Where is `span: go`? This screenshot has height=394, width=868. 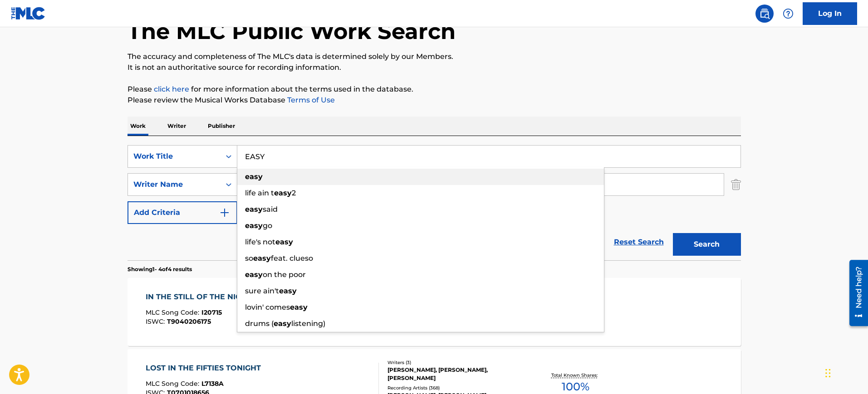
span: go is located at coordinates (267, 225).